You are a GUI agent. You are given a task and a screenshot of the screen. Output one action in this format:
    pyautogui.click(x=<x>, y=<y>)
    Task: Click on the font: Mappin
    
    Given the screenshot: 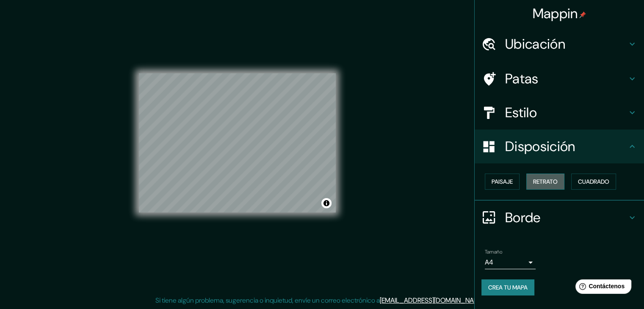 What is the action you would take?
    pyautogui.click(x=555, y=13)
    